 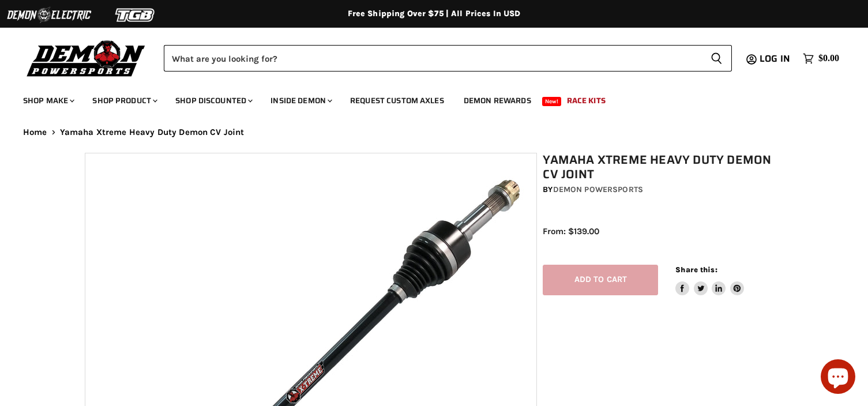 I want to click on form: Product, so click(x=447, y=58).